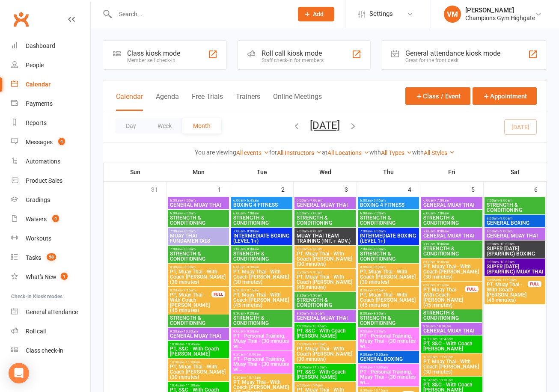 This screenshot has width=559, height=392. What do you see at coordinates (292, 61) in the screenshot?
I see `div: Staff check-in for members` at bounding box center [292, 61].